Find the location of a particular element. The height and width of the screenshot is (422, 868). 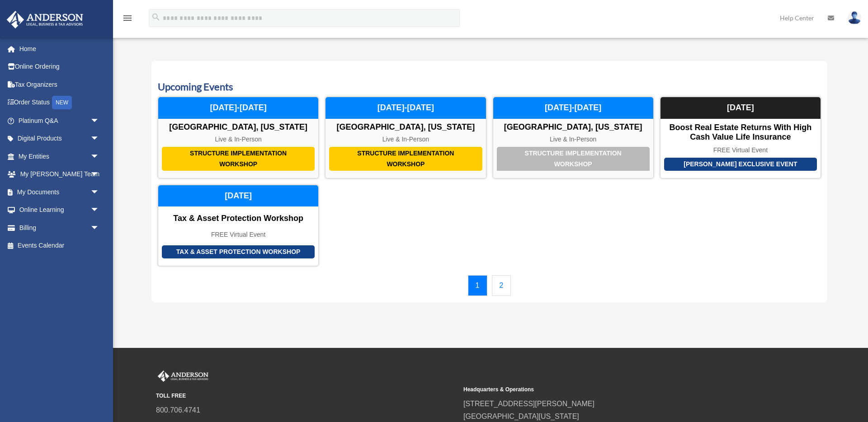

a: Tax Organizers is located at coordinates (59, 85).